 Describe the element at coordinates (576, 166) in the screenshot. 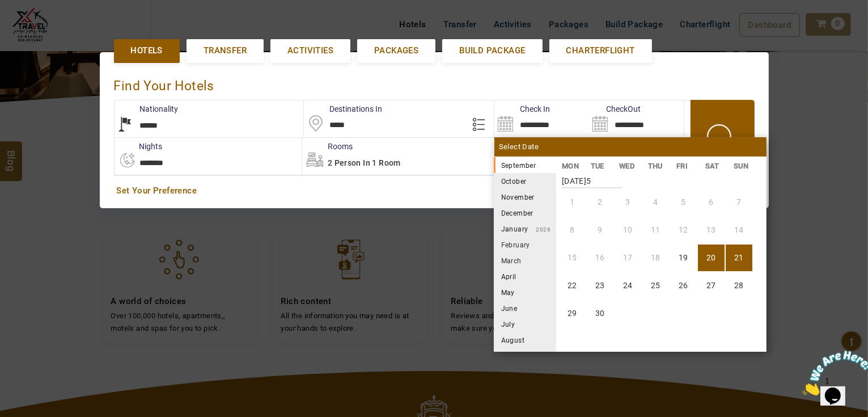

I see `small: 2025` at that location.